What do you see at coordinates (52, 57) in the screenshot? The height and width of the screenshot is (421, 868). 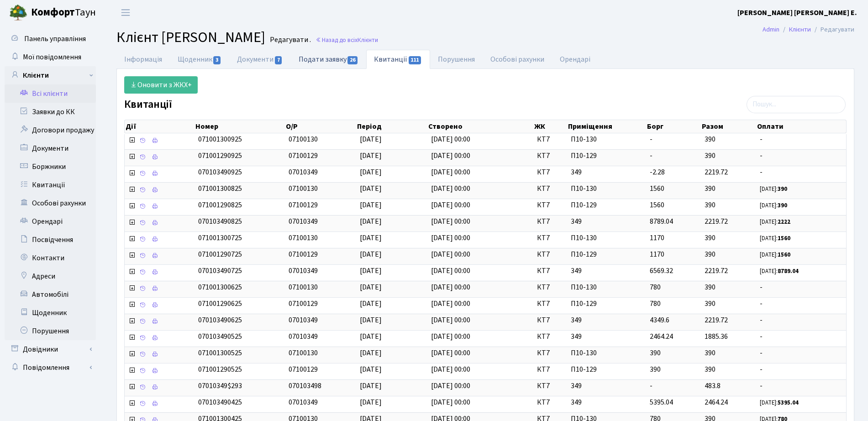 I see `span: Мої повідомлення` at bounding box center [52, 57].